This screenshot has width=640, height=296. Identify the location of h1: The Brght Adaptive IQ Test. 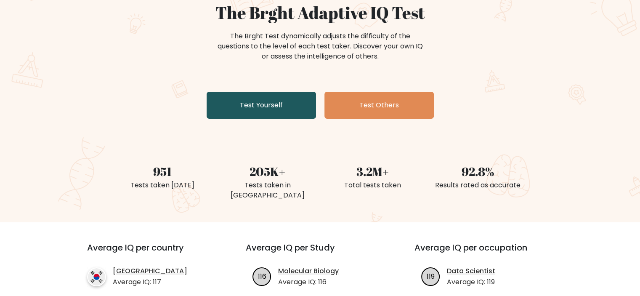
(320, 13).